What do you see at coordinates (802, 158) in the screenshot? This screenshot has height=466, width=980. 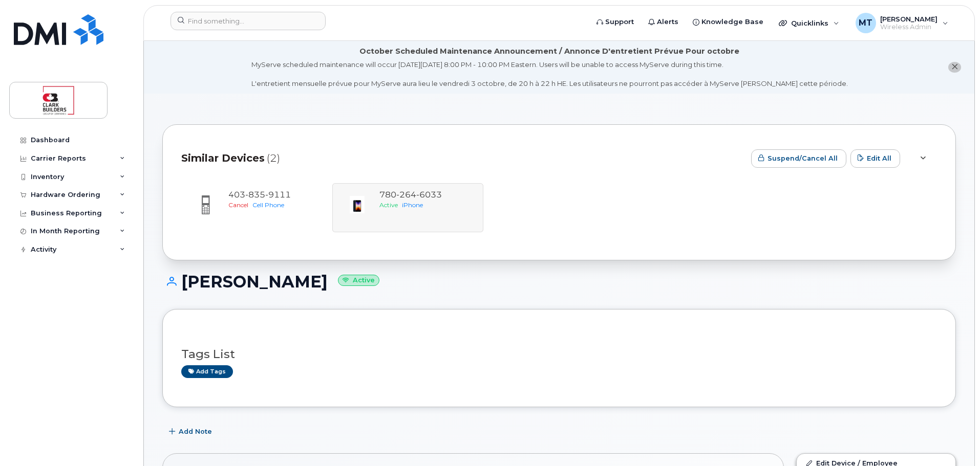 I see `span: Suspend/Cancel All` at bounding box center [802, 158].